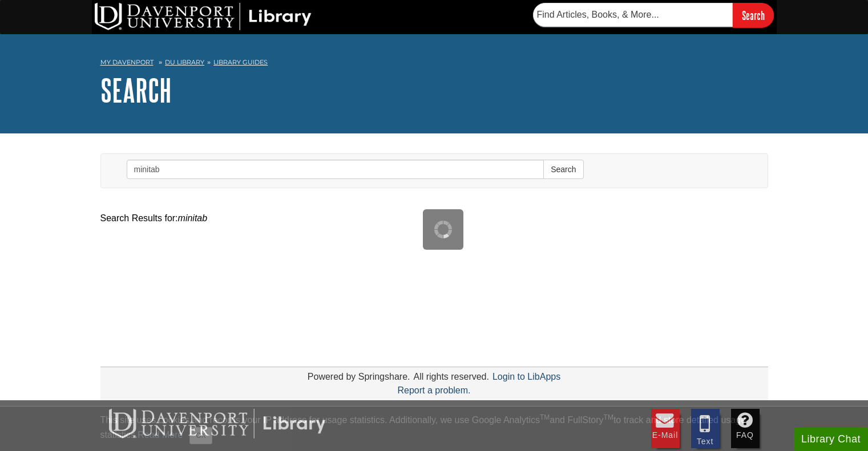 The height and width of the screenshot is (451, 868). What do you see at coordinates (434, 64) in the screenshot?
I see `nav: breadcrumb` at bounding box center [434, 64].